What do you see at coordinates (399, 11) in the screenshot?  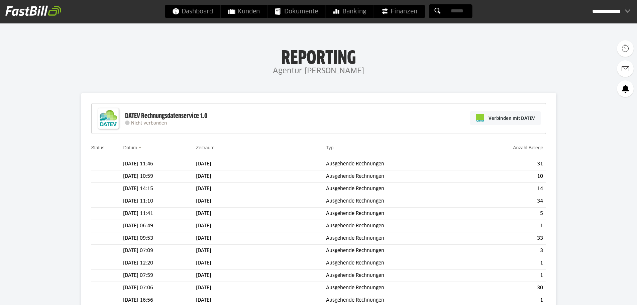 I see `a: Finanzen` at bounding box center [399, 11].